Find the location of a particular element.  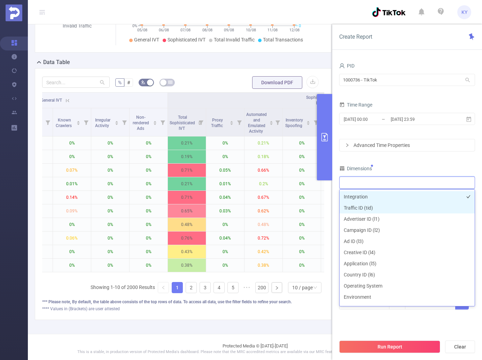

tspan: 08/08 is located at coordinates (207, 30).